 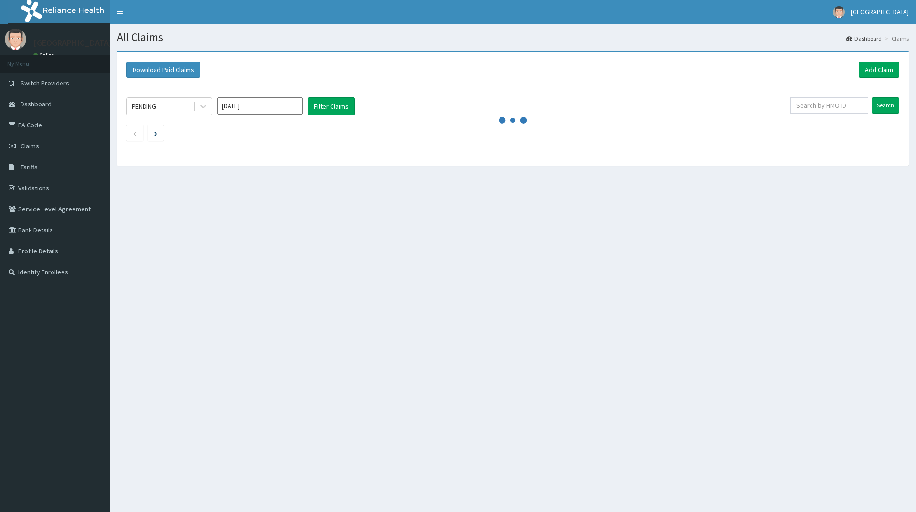 I want to click on button: Download Paid Claims, so click(x=163, y=70).